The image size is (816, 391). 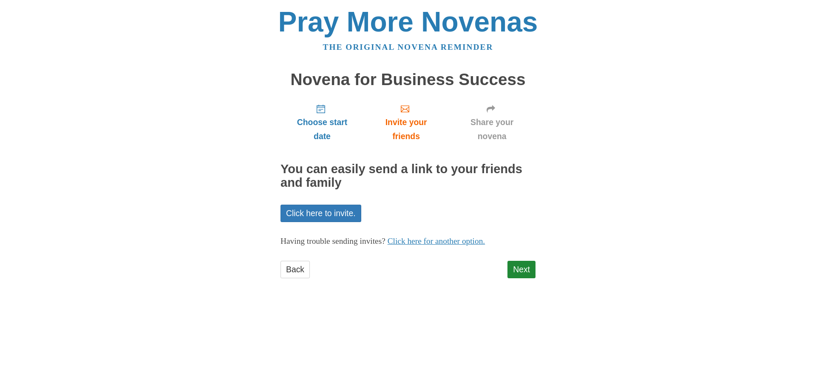 What do you see at coordinates (492, 122) in the screenshot?
I see `a: Share your novena` at bounding box center [492, 122].